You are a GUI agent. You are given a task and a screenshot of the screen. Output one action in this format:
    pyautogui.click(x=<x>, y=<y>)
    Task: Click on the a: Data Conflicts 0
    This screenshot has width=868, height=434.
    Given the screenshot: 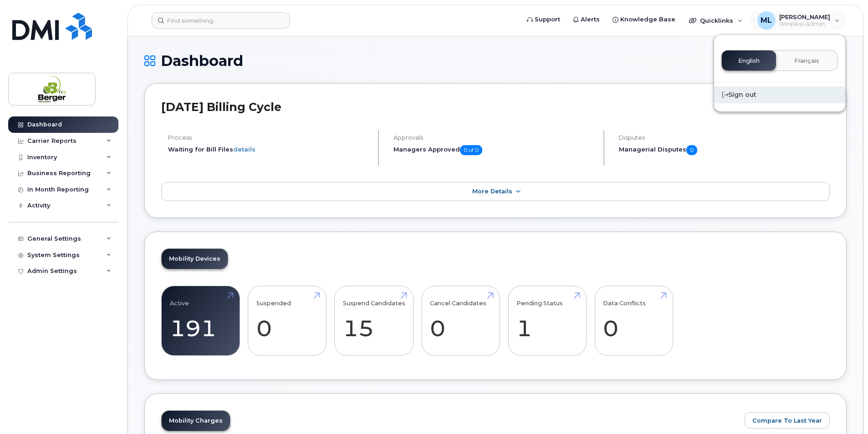 What is the action you would take?
    pyautogui.click(x=633, y=321)
    